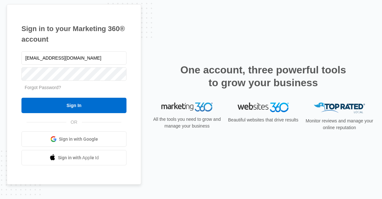 Image resolution: width=382 pixels, height=199 pixels. I want to click on span: OR, so click(74, 122).